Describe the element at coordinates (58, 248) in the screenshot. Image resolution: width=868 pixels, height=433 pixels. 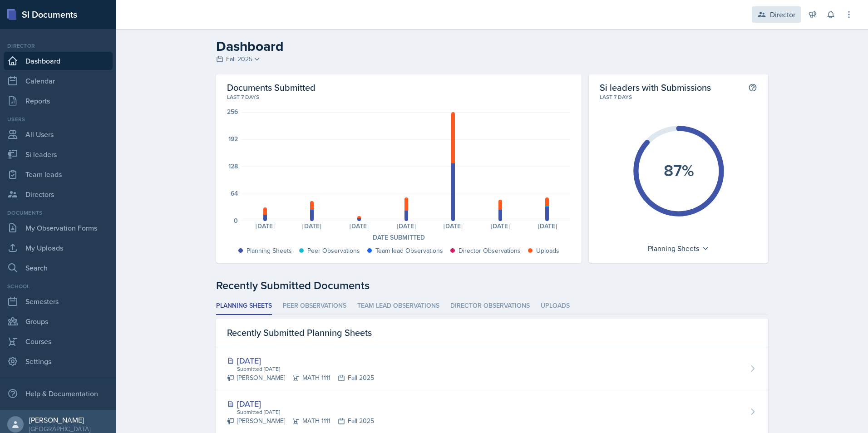
I see `a: My Uploads` at that location.